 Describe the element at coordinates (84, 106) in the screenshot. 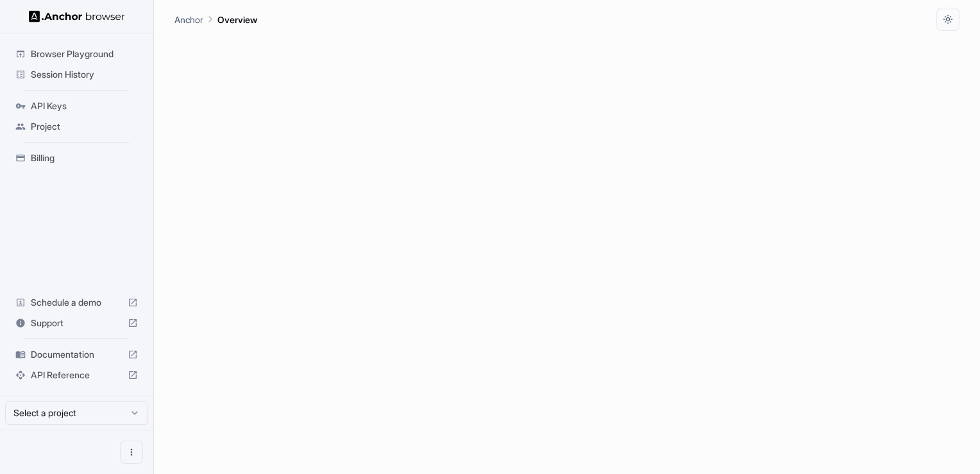

I see `span: API Keys` at that location.